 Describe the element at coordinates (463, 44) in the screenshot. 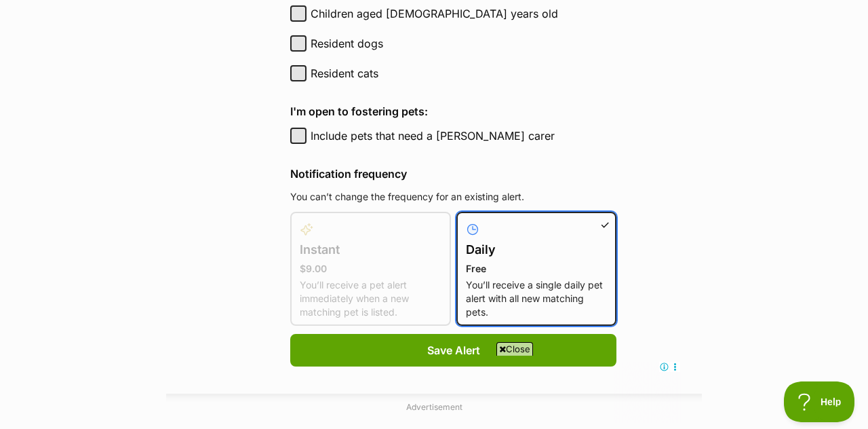

I see `label: Resident dogs` at that location.